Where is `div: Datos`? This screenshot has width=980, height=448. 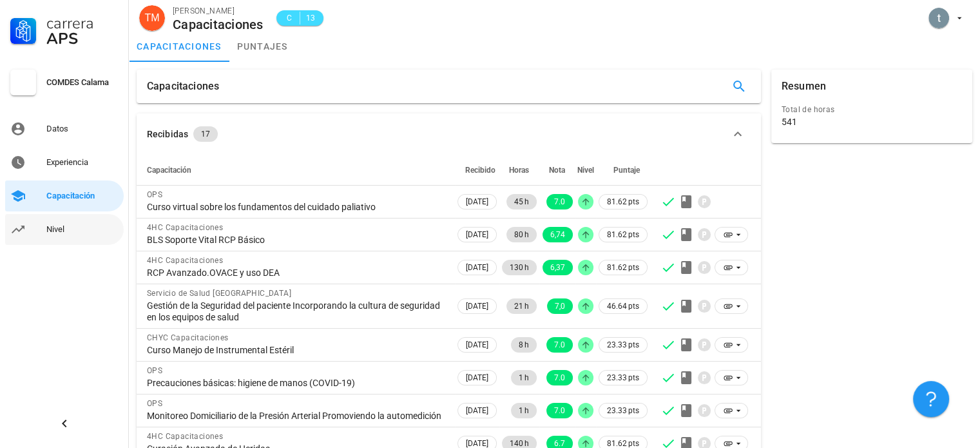
div: Datos is located at coordinates (82, 129).